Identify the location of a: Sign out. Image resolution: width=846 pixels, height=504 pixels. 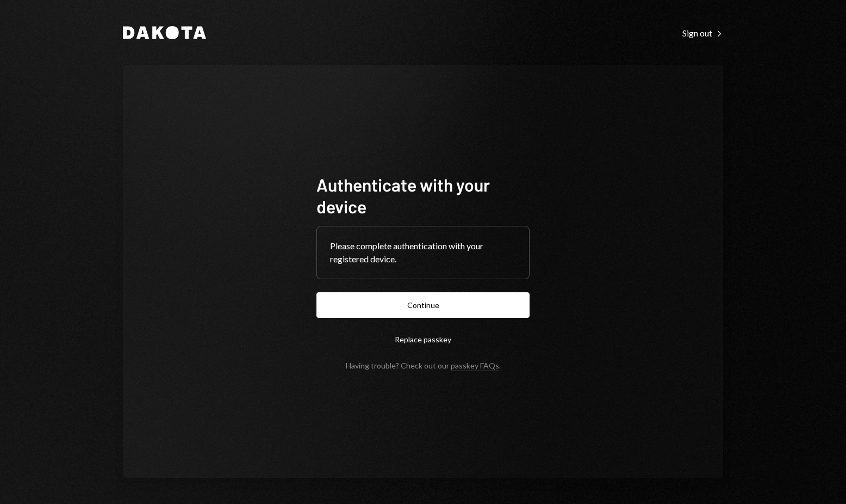
(702, 33).